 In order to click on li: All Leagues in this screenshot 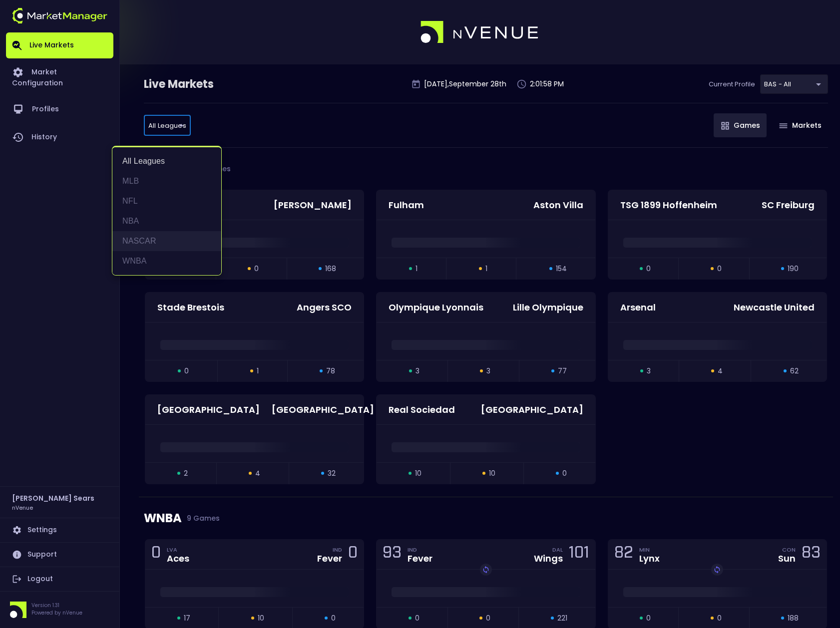, I will do `click(166, 162)`.